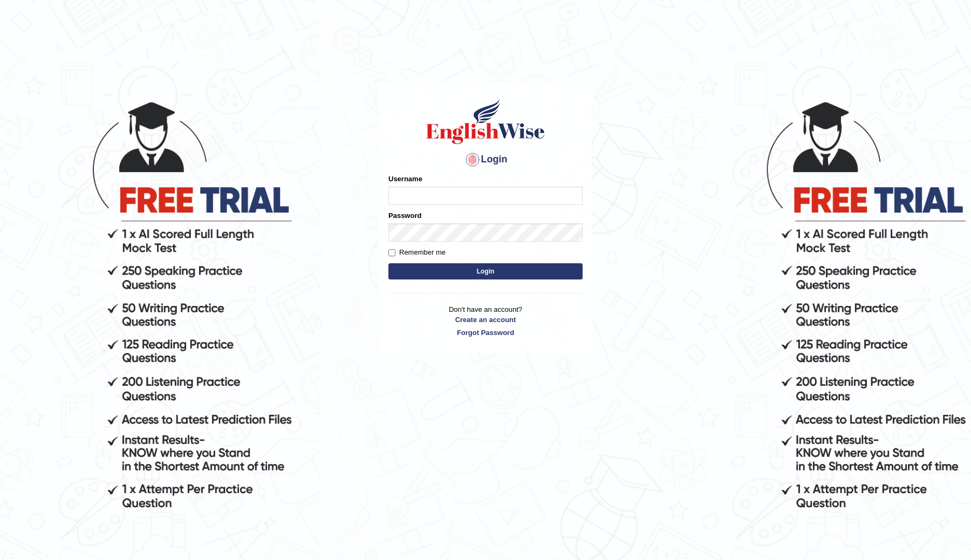 Image resolution: width=971 pixels, height=560 pixels. I want to click on label: Username, so click(405, 179).